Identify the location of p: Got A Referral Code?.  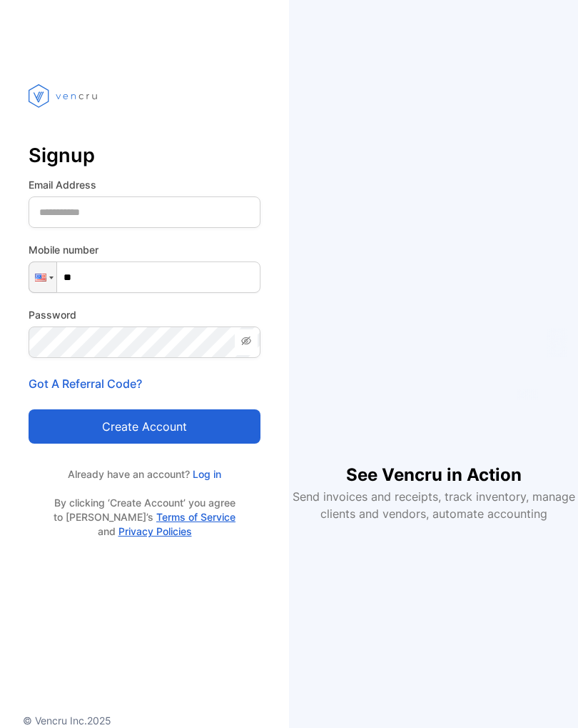
(144, 384).